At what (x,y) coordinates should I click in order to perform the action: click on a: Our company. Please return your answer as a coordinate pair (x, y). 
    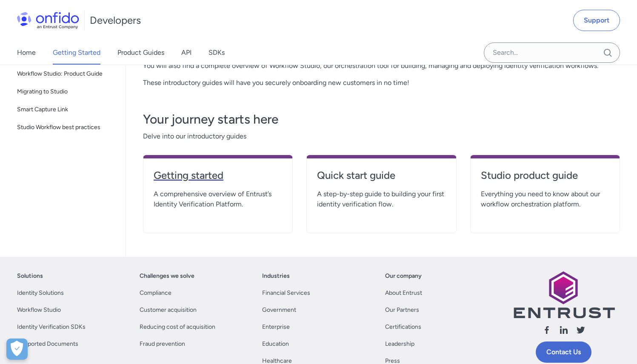
    Looking at the image, I should click on (403, 276).